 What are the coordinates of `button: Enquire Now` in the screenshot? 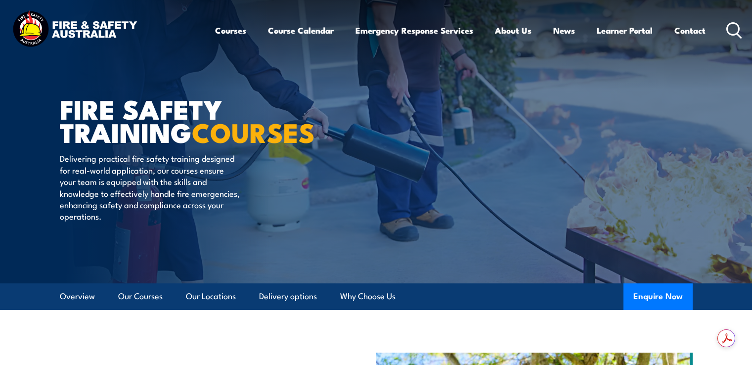 It's located at (658, 297).